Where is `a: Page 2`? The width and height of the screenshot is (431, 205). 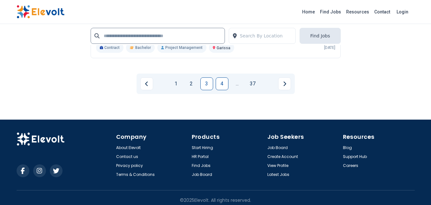 a: Page 2 is located at coordinates (192, 84).